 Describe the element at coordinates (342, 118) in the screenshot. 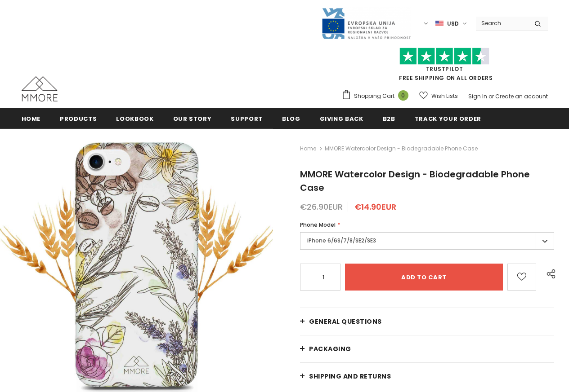

I see `a: Giving back` at that location.